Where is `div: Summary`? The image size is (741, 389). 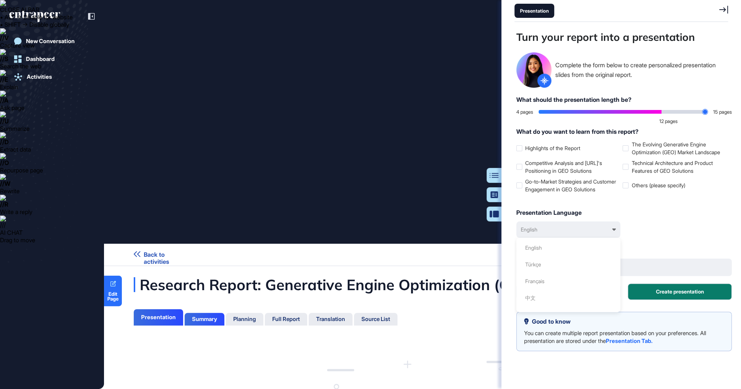
div: Summary is located at coordinates (204, 319).